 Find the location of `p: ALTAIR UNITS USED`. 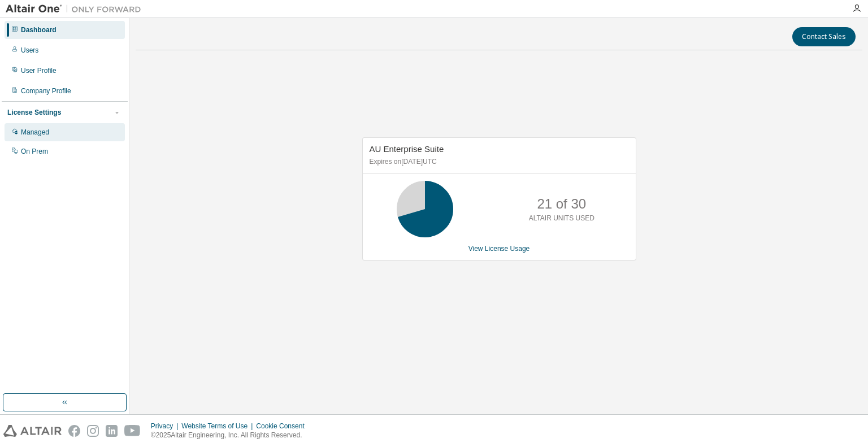

p: ALTAIR UNITS USED is located at coordinates (561, 218).